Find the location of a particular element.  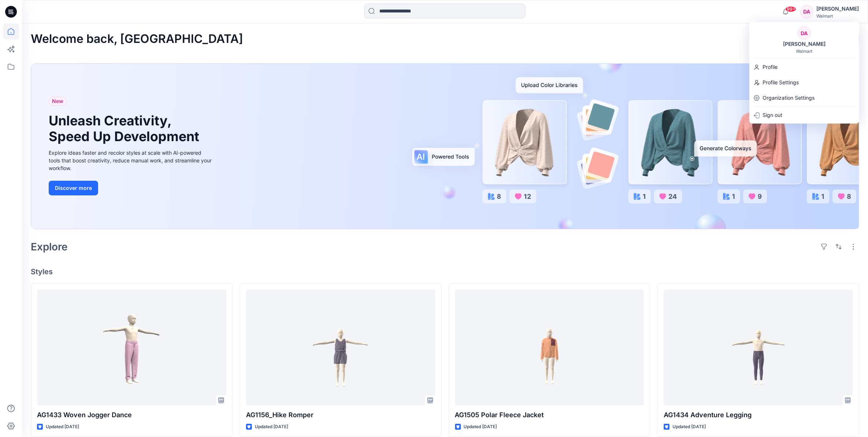

h2: Explore is located at coordinates (49, 247).